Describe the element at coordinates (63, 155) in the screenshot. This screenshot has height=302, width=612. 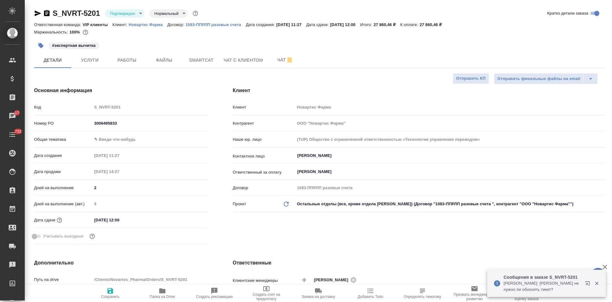
I see `p: Дата создания` at that location.